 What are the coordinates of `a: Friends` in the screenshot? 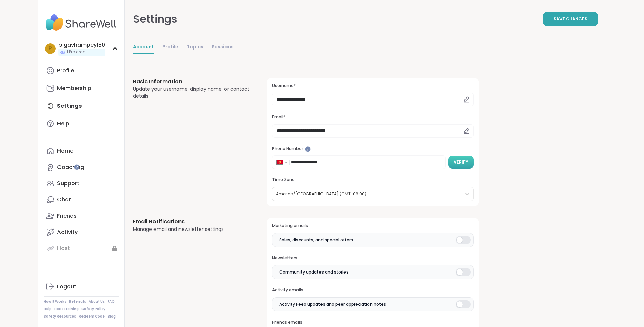 It's located at (81, 216).